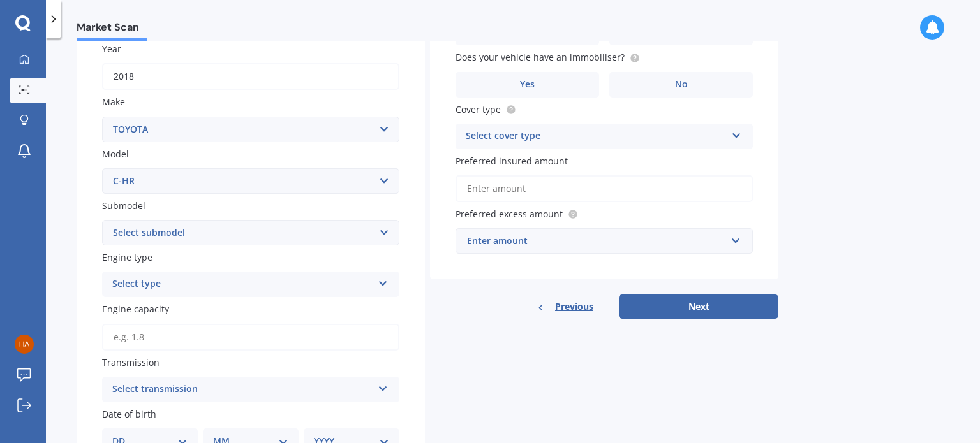 This screenshot has height=443, width=980. I want to click on input: Enter amount, so click(605, 189).